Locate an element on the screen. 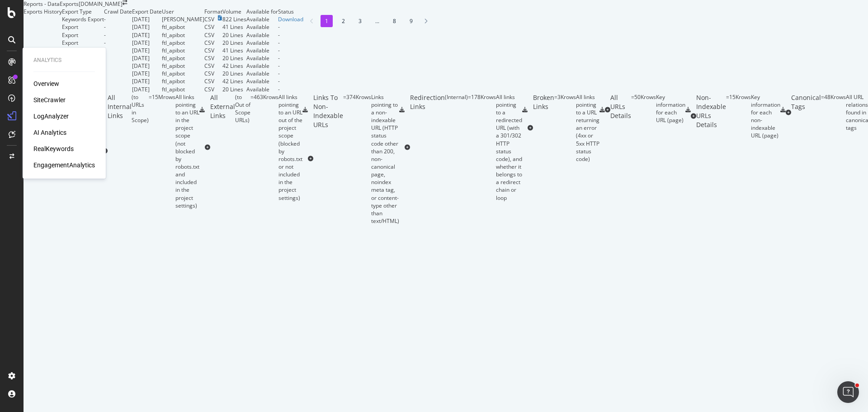 This screenshot has height=412, width=868. div: Download is located at coordinates (291, 19).